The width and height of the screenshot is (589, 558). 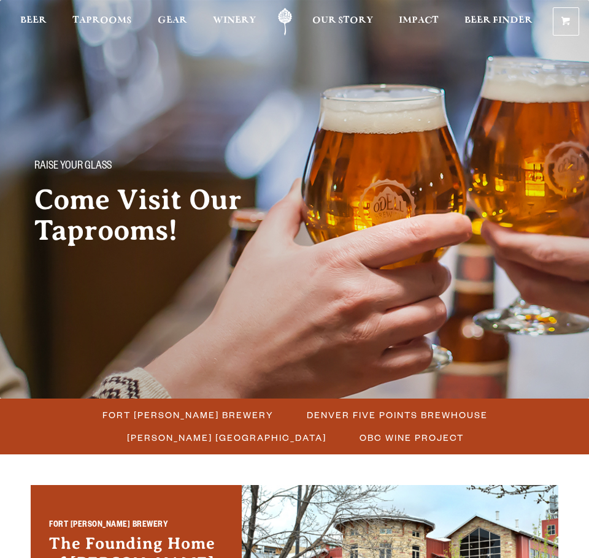 What do you see at coordinates (234, 20) in the screenshot?
I see `span: Winery` at bounding box center [234, 20].